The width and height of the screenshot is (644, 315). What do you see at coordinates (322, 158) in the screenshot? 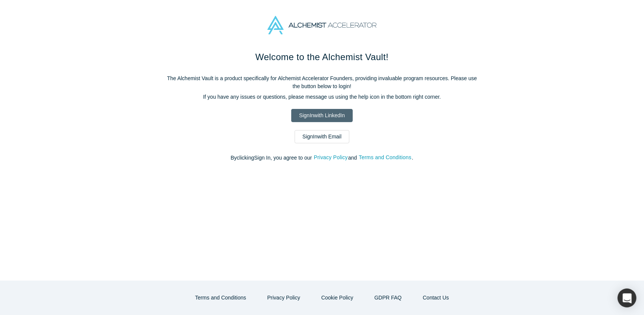
I see `p: By clicking Sign In , you agree to our and .` at bounding box center [322, 158].